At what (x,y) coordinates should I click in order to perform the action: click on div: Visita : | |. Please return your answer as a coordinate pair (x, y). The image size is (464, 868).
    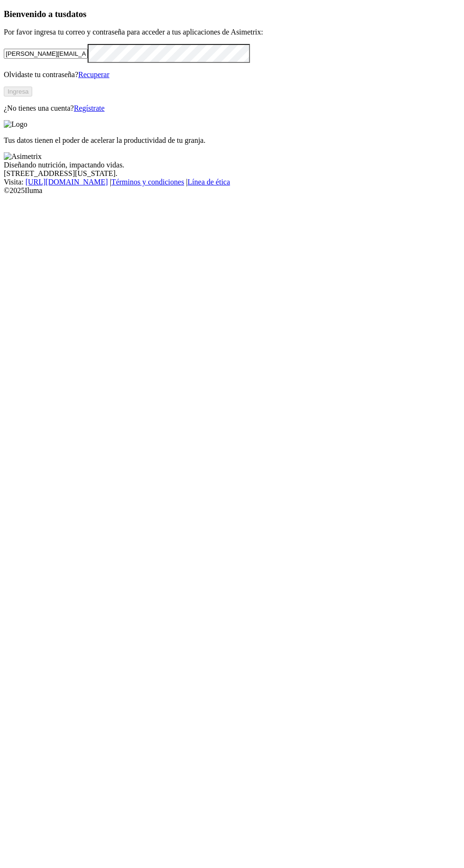
    Looking at the image, I should click on (232, 182).